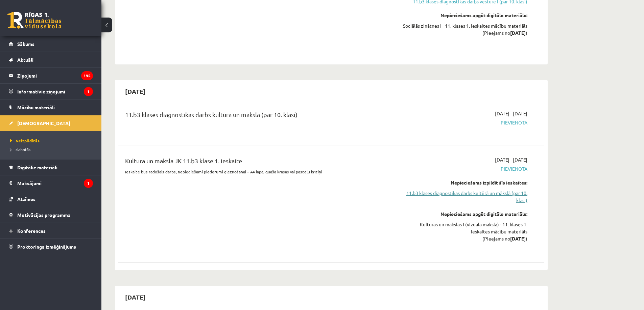 This screenshot has height=310, width=644. I want to click on a: Maksājumi1, so click(51, 183).